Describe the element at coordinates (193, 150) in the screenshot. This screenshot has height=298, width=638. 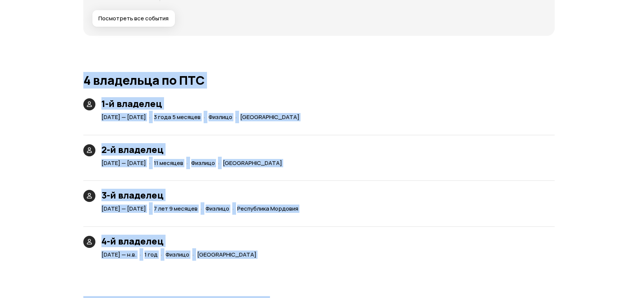
I see `h3: 2-й владелец` at that location.